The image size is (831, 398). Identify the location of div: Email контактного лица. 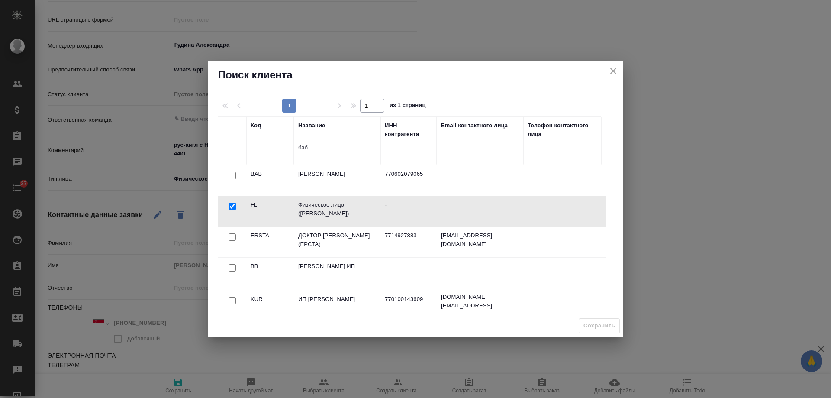
(474, 126).